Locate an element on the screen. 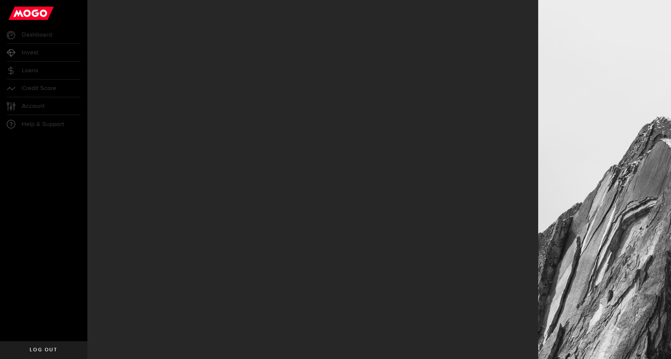 The image size is (671, 359). span: Credit Score is located at coordinates (39, 88).